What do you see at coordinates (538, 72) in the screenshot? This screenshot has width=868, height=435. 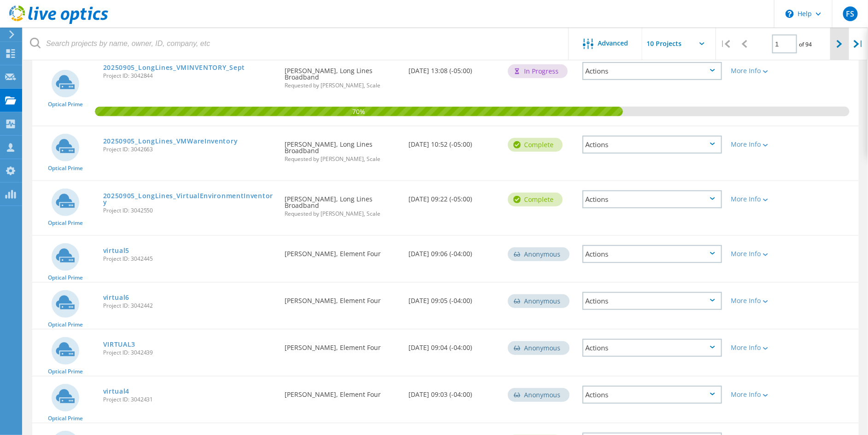 I see `div: In Progress` at bounding box center [538, 72].